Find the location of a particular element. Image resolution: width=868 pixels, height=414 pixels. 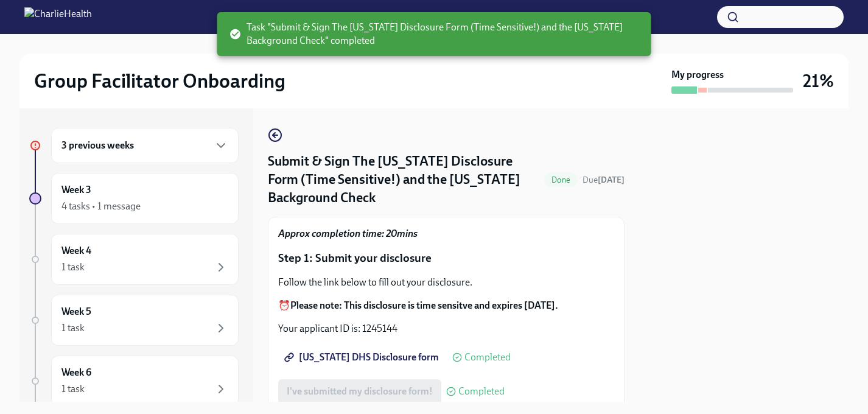

h6: Week 6 is located at coordinates (76, 372).